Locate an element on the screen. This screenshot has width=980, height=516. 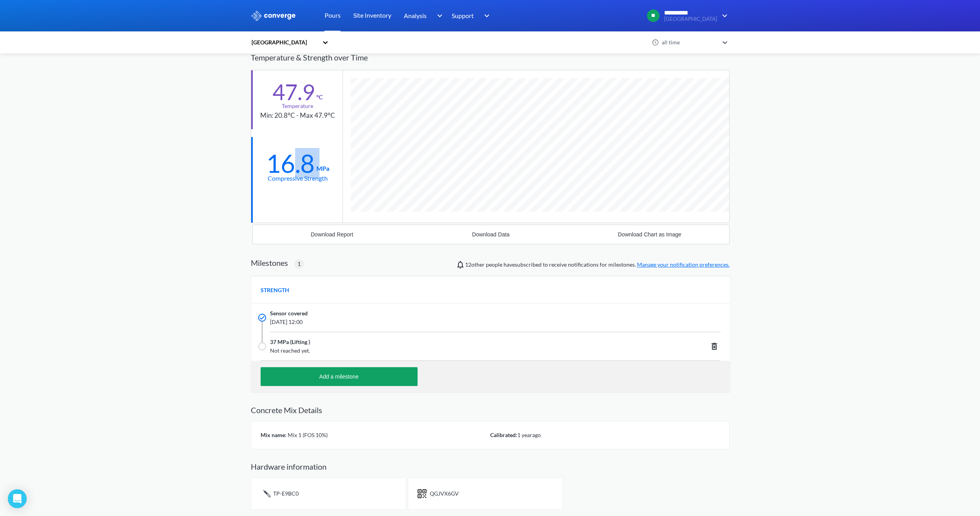
div: Download Data is located at coordinates (491, 234).